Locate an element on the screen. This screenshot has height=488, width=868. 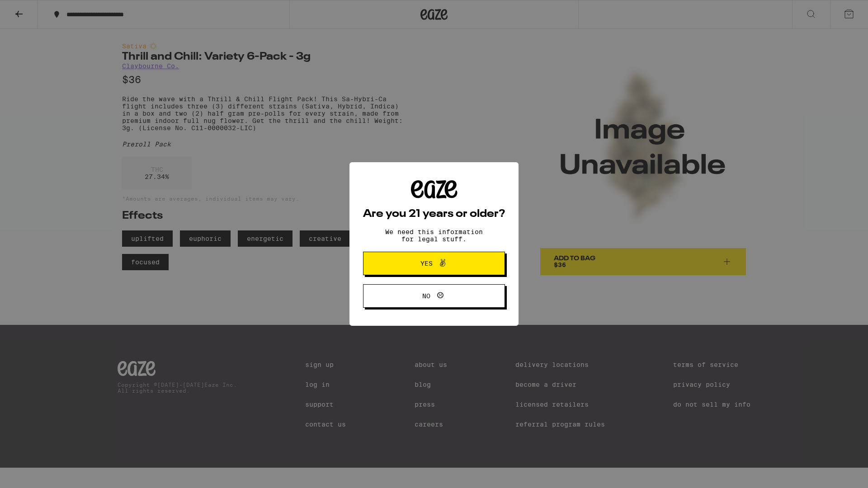
span: No is located at coordinates (426, 296).